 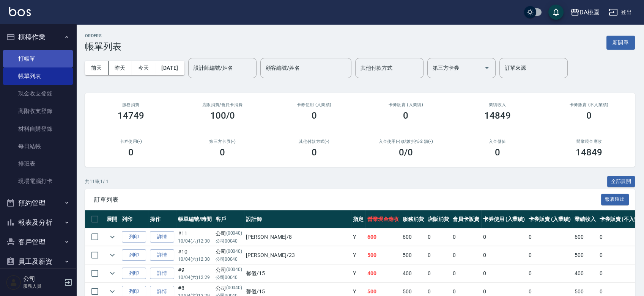 I want to click on h2: 卡券使用 (入業績), so click(x=315, y=105).